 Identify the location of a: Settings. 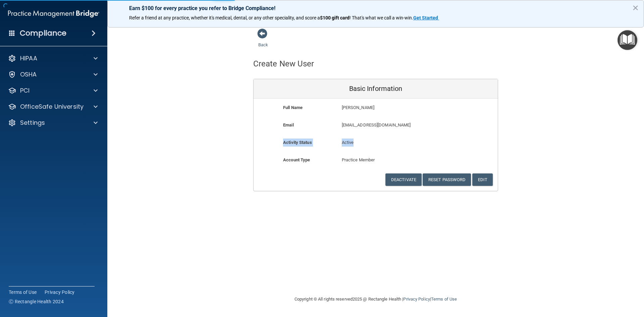
(53, 123).